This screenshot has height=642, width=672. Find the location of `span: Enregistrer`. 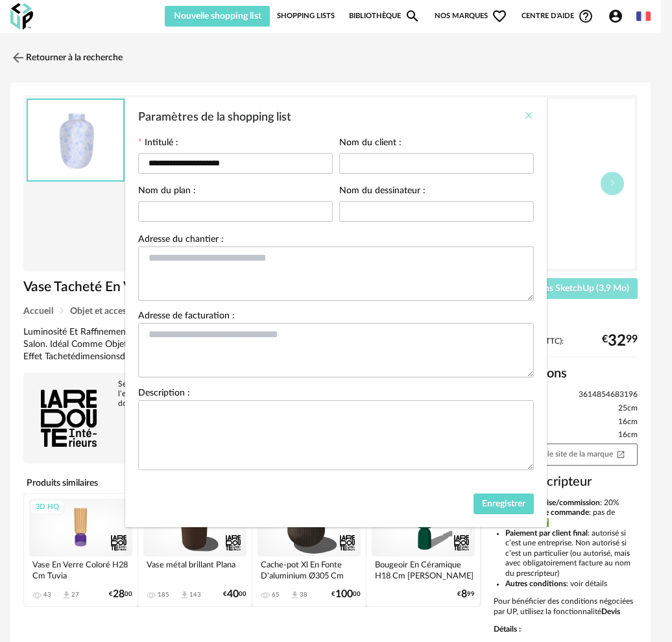

span: Enregistrer is located at coordinates (503, 504).